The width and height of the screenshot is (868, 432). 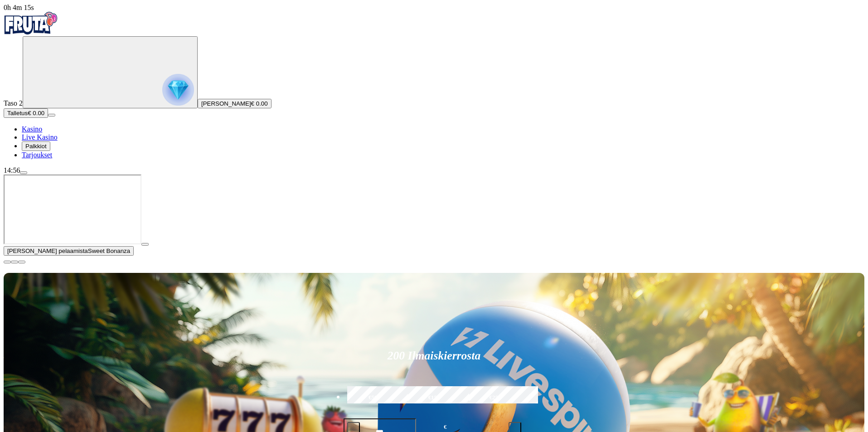 What do you see at coordinates (37, 154) in the screenshot?
I see `a: Tarjoukset` at bounding box center [37, 154].